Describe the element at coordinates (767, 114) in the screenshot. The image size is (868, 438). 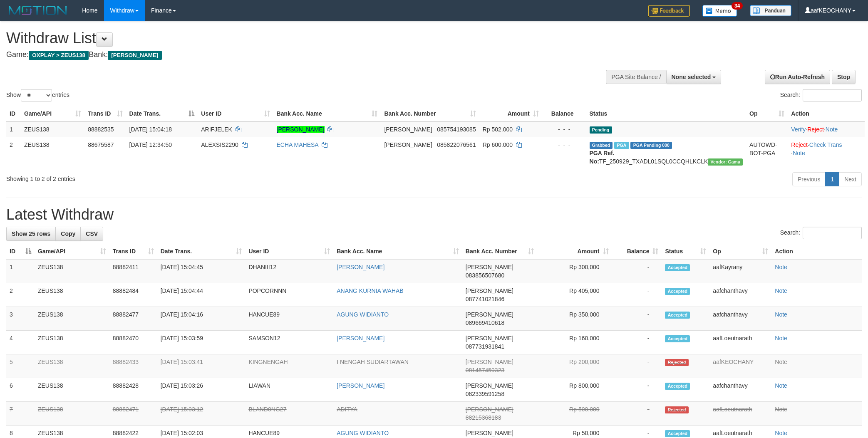
I see `th: Op: activate to sort column ascending` at that location.